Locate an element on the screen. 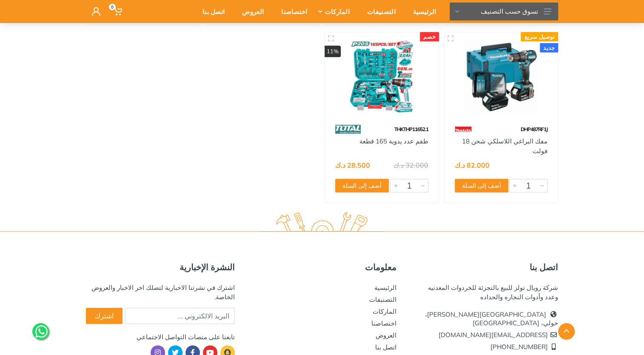 This screenshot has height=355, width=644. a: اتصل بنا is located at coordinates (386, 347).